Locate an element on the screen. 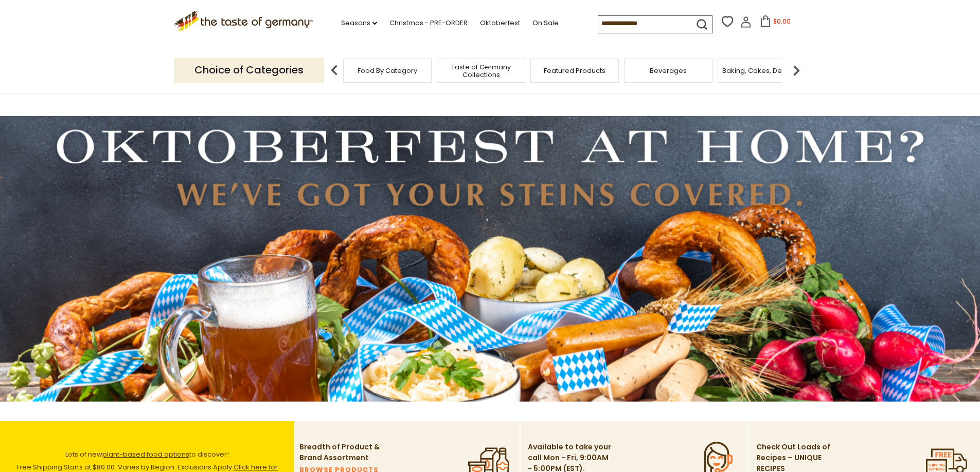 Image resolution: width=980 pixels, height=472 pixels. a: Featured Products is located at coordinates (575, 70).